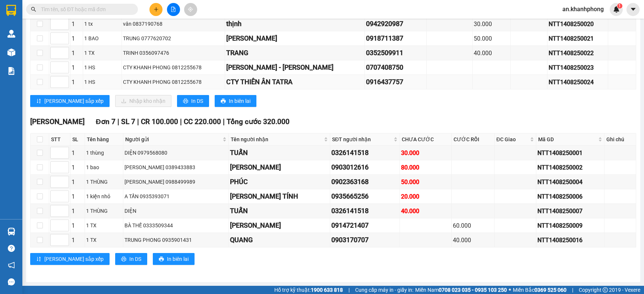 This screenshot has width=644, height=294. What do you see at coordinates (578, 82) in the screenshot?
I see `div: NTT1408250024` at bounding box center [578, 82].